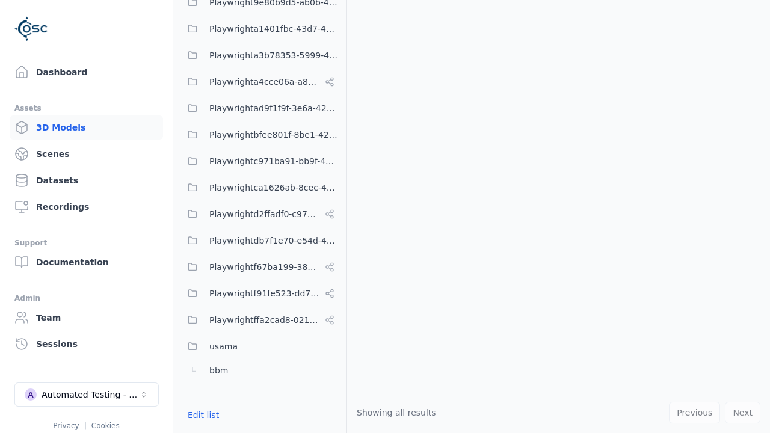  What do you see at coordinates (396, 413) in the screenshot?
I see `span: Showing all results` at bounding box center [396, 413].